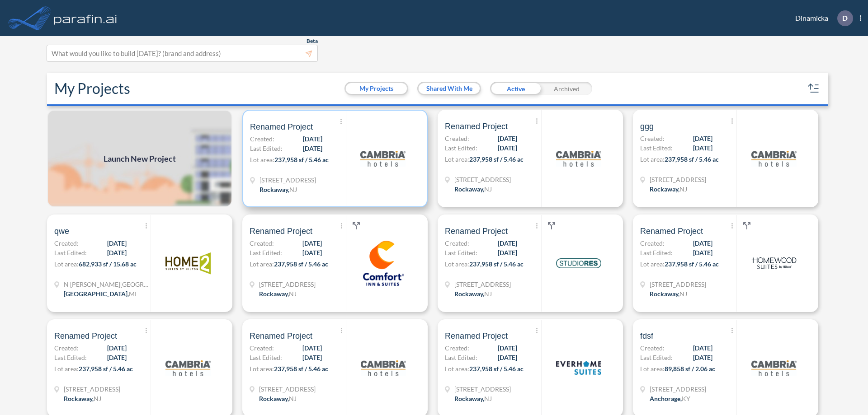  Describe the element at coordinates (62, 232) in the screenshot. I see `span: qwe` at that location.